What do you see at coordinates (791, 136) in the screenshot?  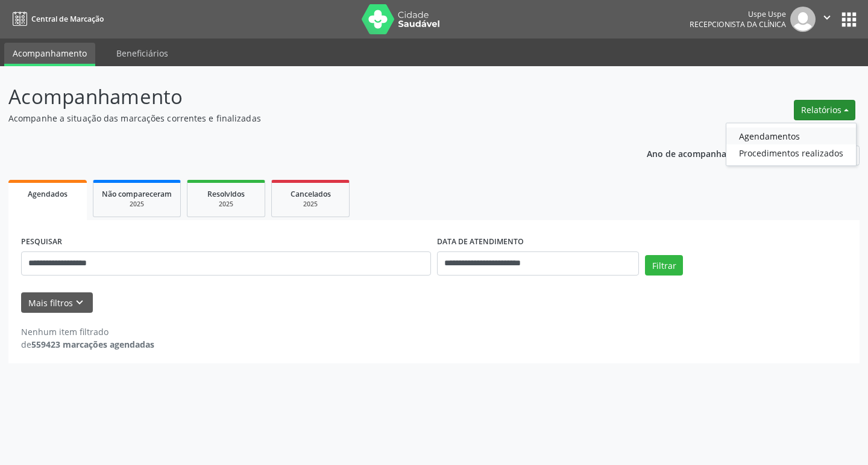 I see `a: Agendamentos` at bounding box center [791, 136].